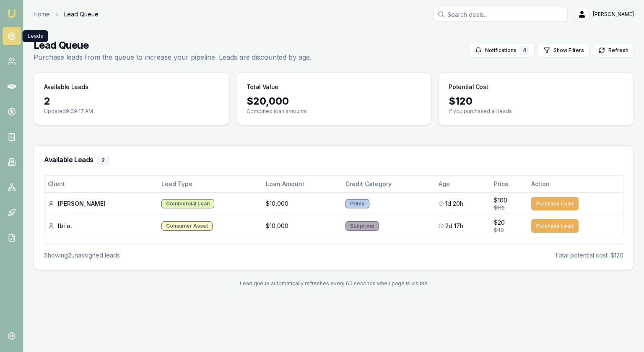  I want to click on div: Leads, so click(35, 36).